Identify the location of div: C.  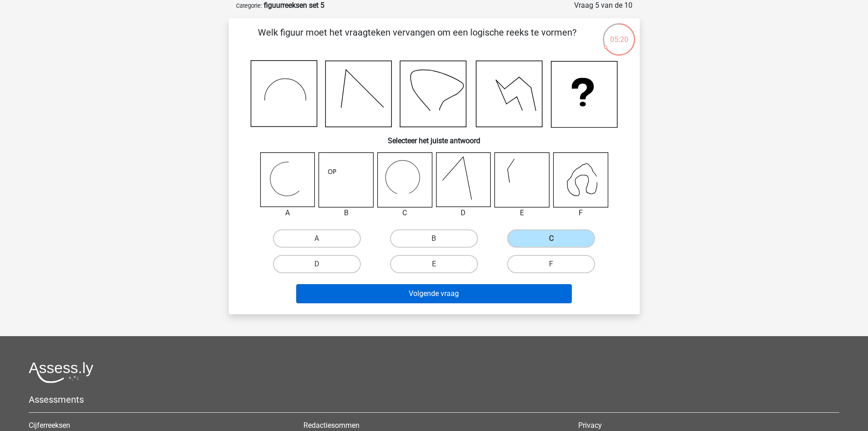
(405, 213).